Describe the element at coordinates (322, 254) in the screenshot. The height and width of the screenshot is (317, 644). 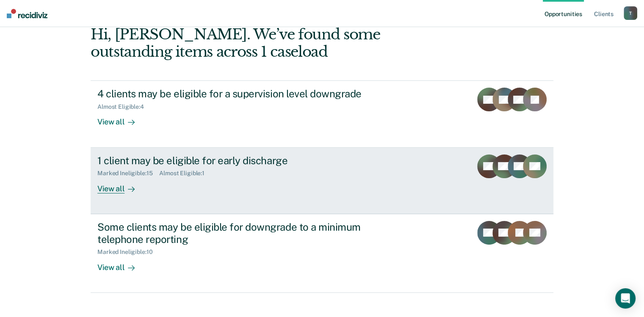
I see `a: Some clients may be eligible for downgrade to a minimum telephone reportingMarked Ineligible:10Vi...` at that location.